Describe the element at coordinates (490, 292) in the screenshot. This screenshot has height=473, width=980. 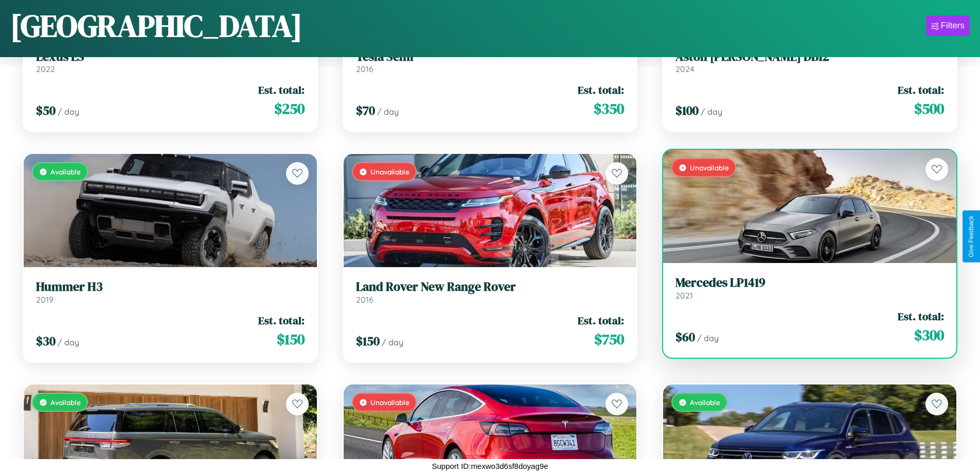
I see `a: Land Rover New Range Rover2016` at that location.